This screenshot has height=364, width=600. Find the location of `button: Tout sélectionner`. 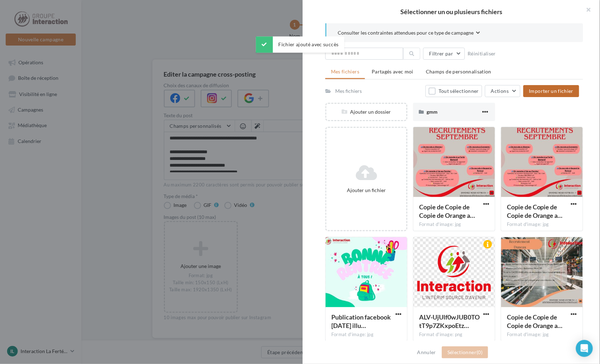

button: Tout sélectionner is located at coordinates (453, 91).